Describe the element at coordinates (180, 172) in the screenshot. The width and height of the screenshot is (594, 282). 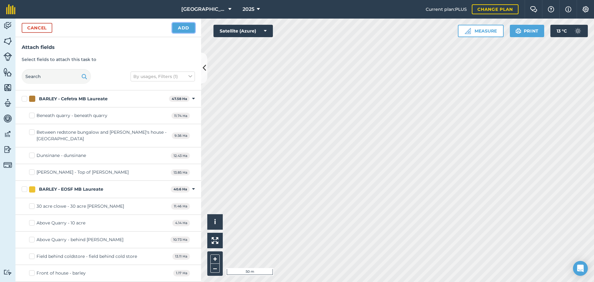
I see `span: 13.85 Ha` at that location.